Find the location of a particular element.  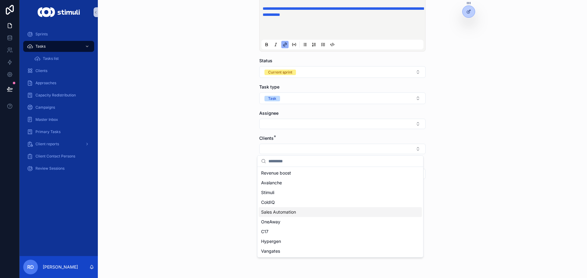

span: RD is located at coordinates (31, 267).